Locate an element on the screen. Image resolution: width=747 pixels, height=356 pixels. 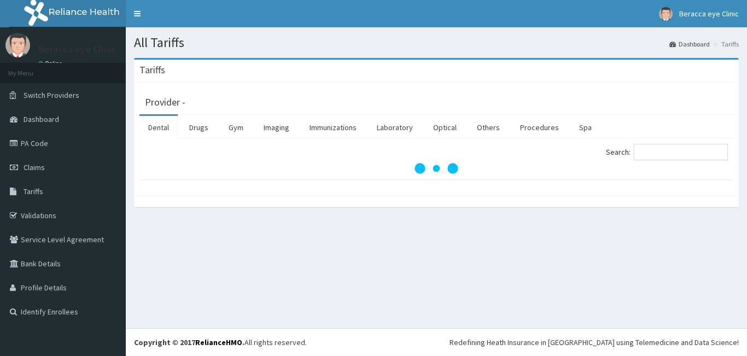
svg: audio-loading is located at coordinates (436, 168).